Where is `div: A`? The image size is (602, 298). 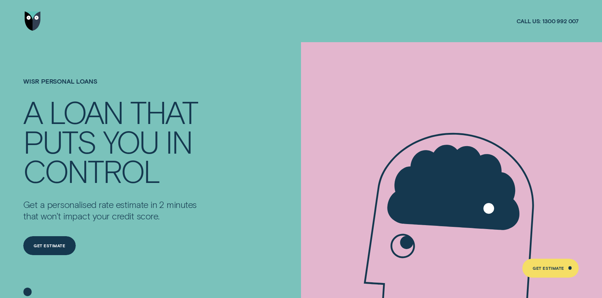
div: A is located at coordinates (33, 111).